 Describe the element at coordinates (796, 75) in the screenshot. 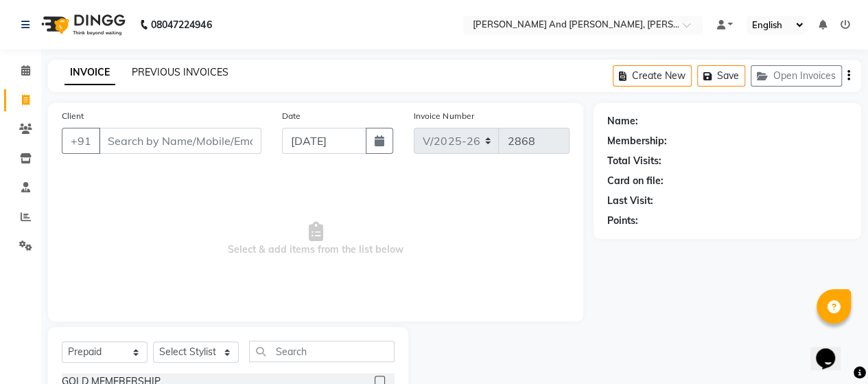

I see `button: Open Invoices` at that location.